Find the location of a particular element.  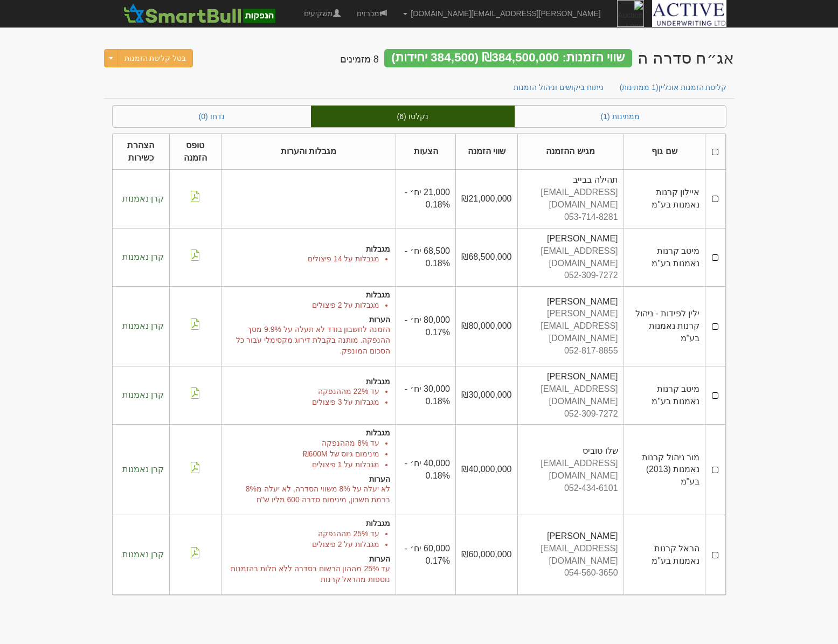

div: תהילה בבייב is located at coordinates (571, 180).